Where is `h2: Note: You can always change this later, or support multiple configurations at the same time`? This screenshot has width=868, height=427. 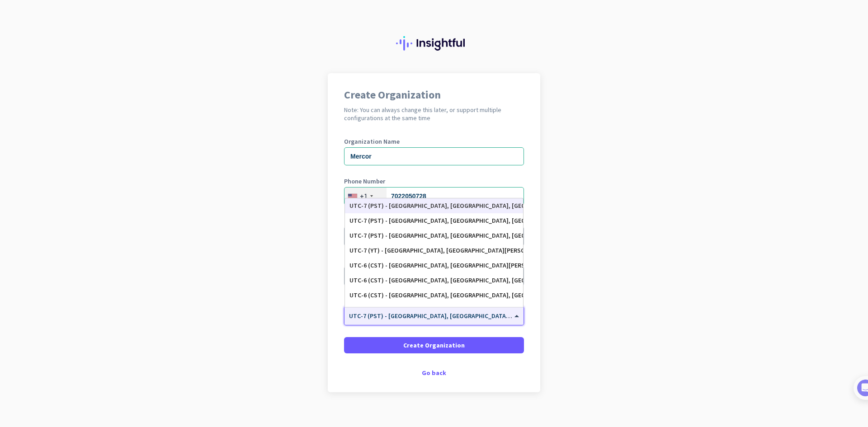 h2: Note: You can always change this later, or support multiple configurations at the same time is located at coordinates (434, 114).